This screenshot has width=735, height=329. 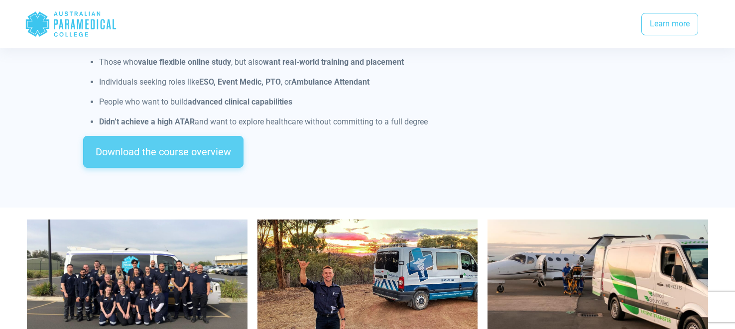 I want to click on div: Australian Paramedical College, so click(x=71, y=24).